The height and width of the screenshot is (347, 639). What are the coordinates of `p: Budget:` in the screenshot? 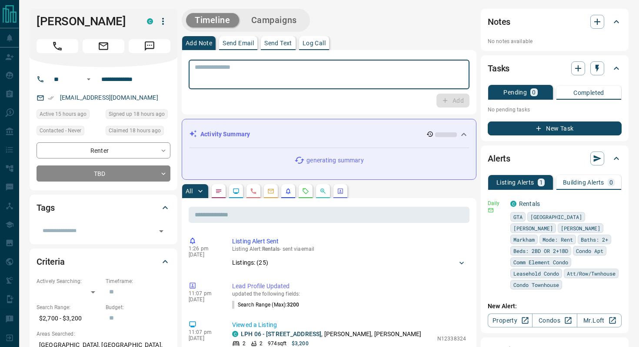 It's located at (138, 307).